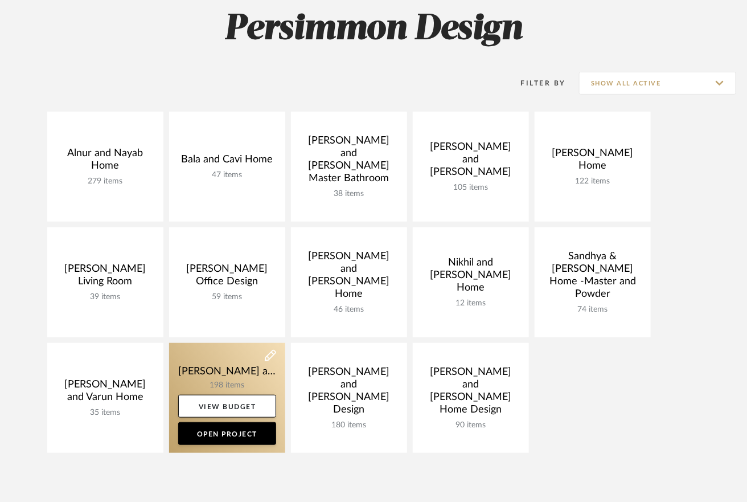 This screenshot has width=747, height=502. Describe the element at coordinates (105, 412) in the screenshot. I see `div: 35 items` at that location.